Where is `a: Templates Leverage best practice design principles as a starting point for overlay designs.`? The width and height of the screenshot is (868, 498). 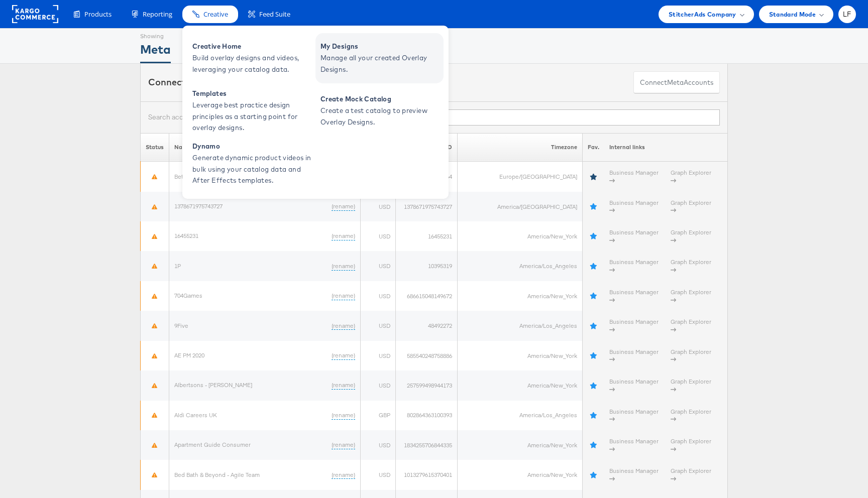
a: Templates Leverage best practice design principles as a starting point for overlay designs. is located at coordinates (251, 111).